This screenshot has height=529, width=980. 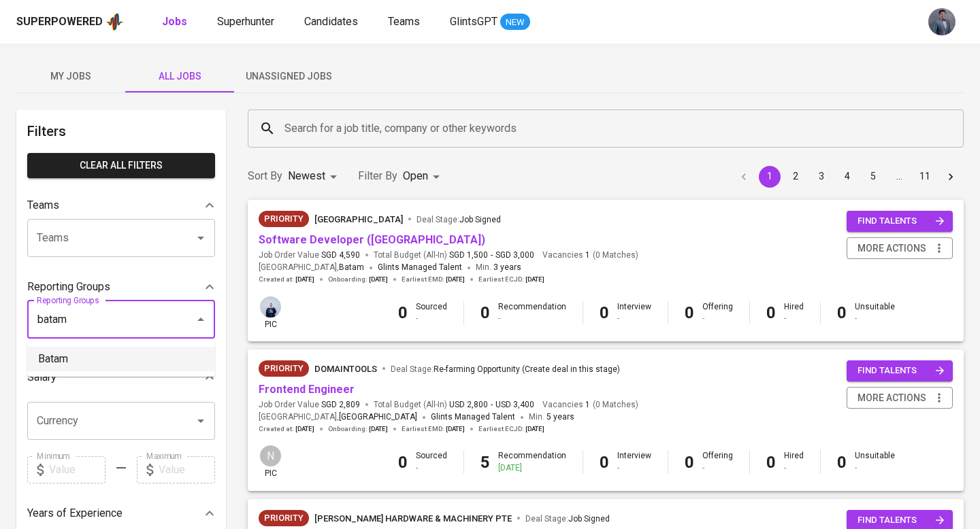 I want to click on p: Sort By, so click(x=265, y=176).